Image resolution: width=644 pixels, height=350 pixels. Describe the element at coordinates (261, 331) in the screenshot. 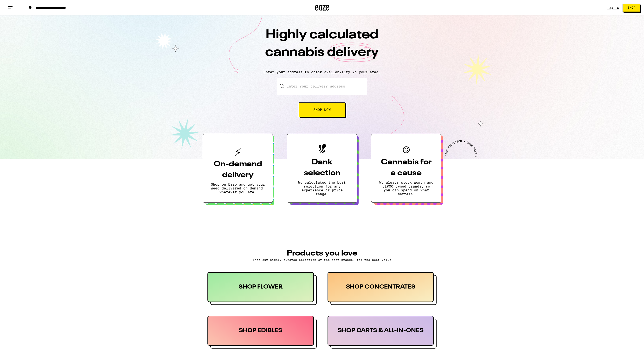

I see `div: SHOP EDIBLES` at that location.